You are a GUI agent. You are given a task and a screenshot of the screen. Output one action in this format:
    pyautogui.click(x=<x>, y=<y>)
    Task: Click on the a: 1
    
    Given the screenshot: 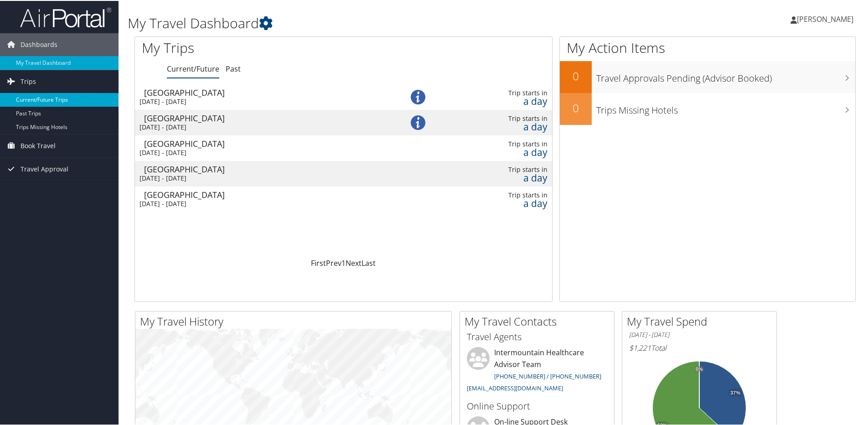 What is the action you would take?
    pyautogui.click(x=343, y=262)
    